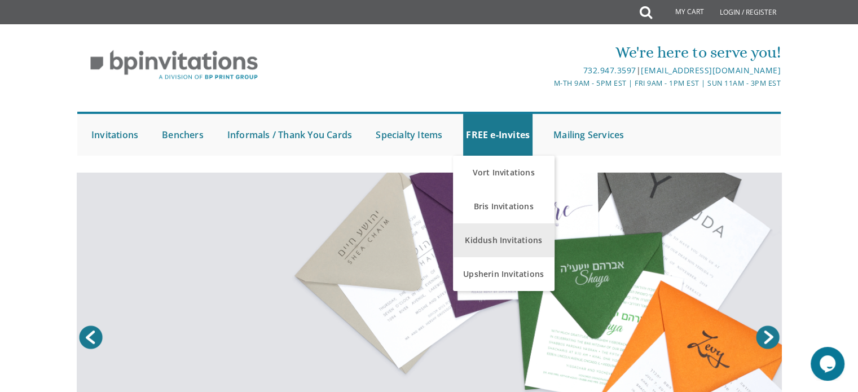  What do you see at coordinates (114, 135) in the screenshot?
I see `a: Invitations` at bounding box center [114, 135].